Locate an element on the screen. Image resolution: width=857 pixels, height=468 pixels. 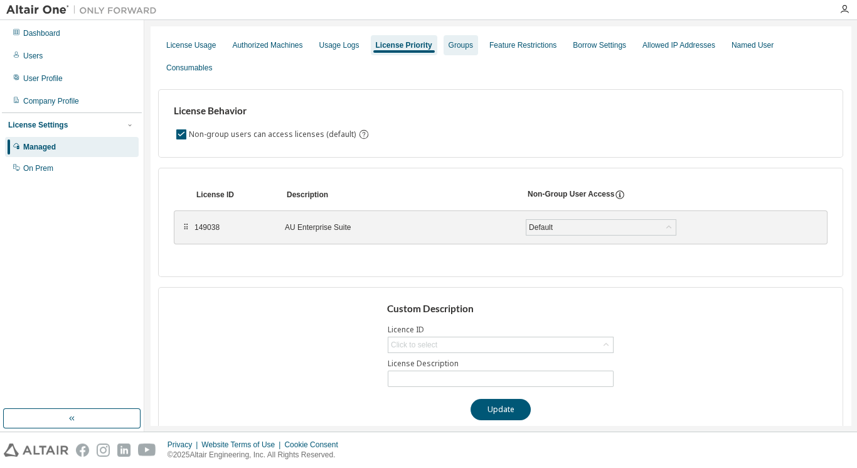
div: AU Enterprise Suite is located at coordinates (398, 227).